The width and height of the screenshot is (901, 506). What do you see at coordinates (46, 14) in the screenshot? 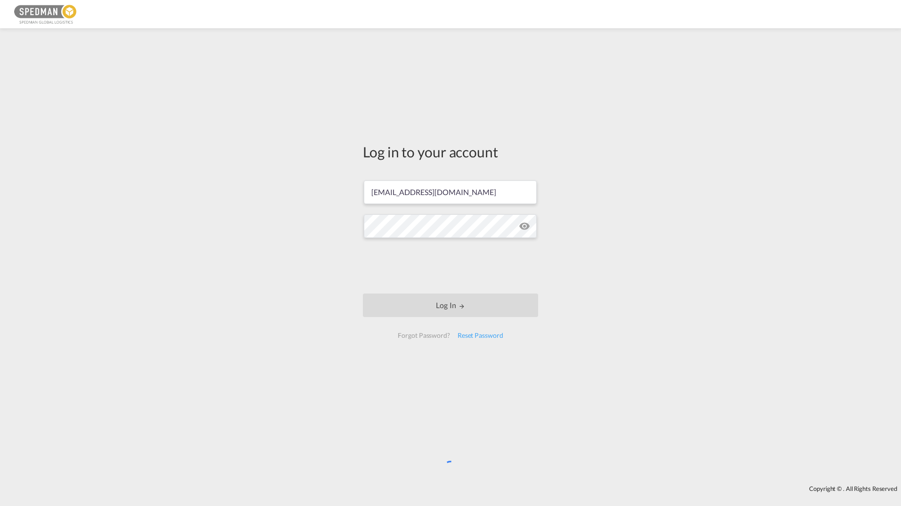
I see `img: c12ca350ff1b11efb6b291369744d907.png` at bounding box center [46, 14].